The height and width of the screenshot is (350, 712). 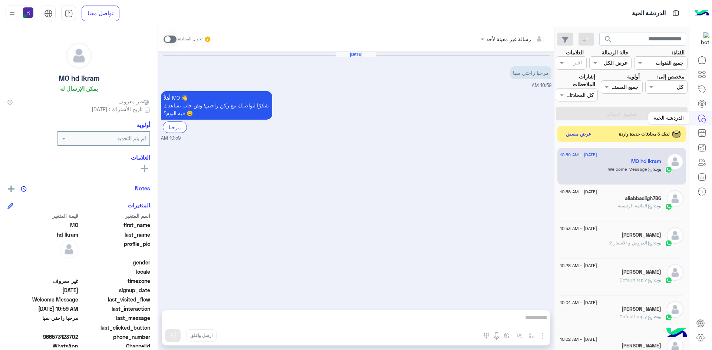 I want to click on span: : Welcome Message, so click(x=630, y=169).